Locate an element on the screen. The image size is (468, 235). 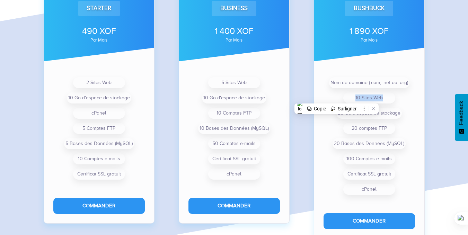
li: 2 Sites Web is located at coordinates (99, 83).